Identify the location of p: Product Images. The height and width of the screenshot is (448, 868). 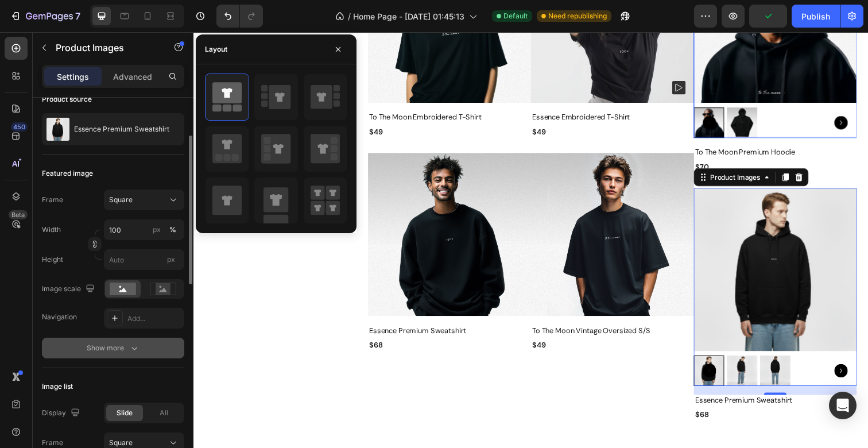
(105, 48).